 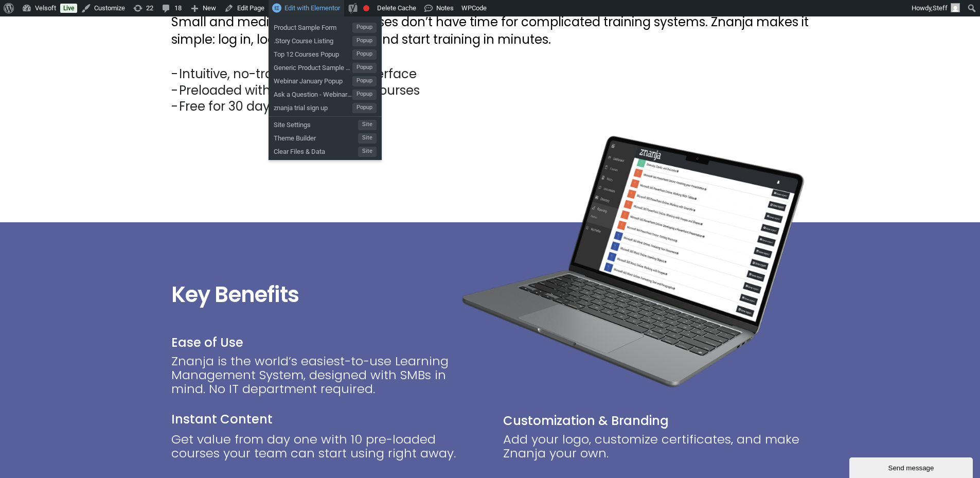 What do you see at coordinates (494, 90) in the screenshot?
I see `li: Preloaded with 8 ready-to-use courses` at bounding box center [494, 90].